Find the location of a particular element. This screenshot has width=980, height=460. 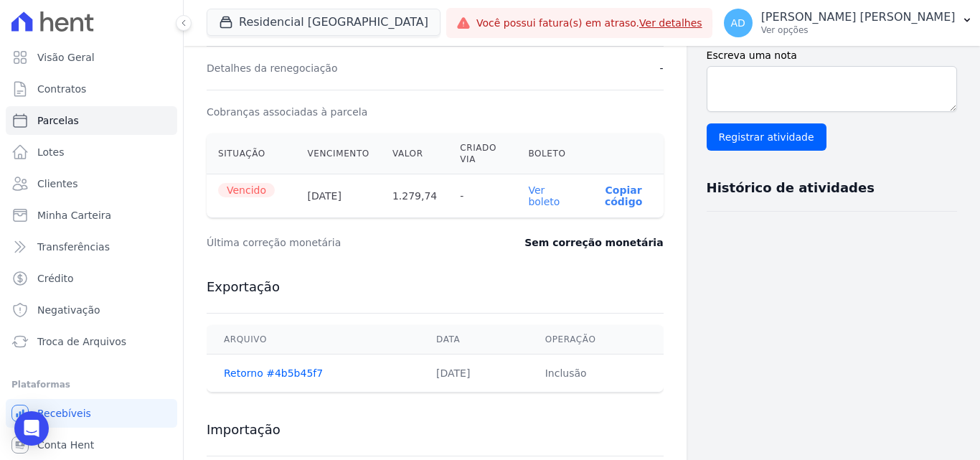

a: Recebíveis is located at coordinates (92, 413).